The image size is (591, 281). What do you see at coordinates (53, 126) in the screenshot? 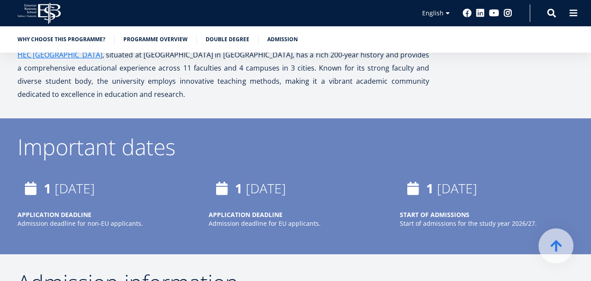
I see `span: MA in International Management` at bounding box center [53, 126].